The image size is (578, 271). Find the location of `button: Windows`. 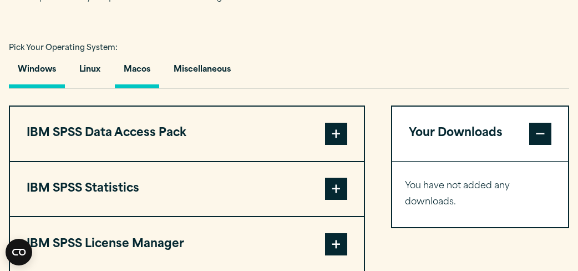

button: Windows is located at coordinates (37, 72).